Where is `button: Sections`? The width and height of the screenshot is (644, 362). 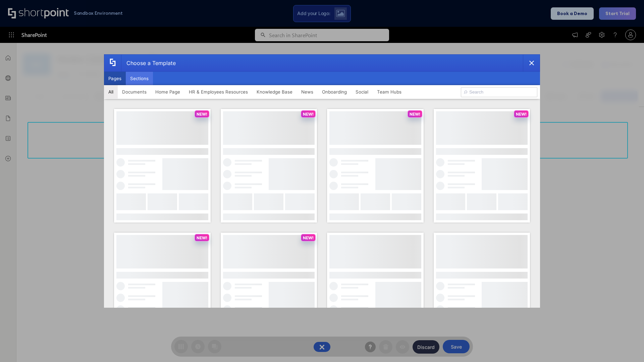
button: Sections is located at coordinates (139, 78).